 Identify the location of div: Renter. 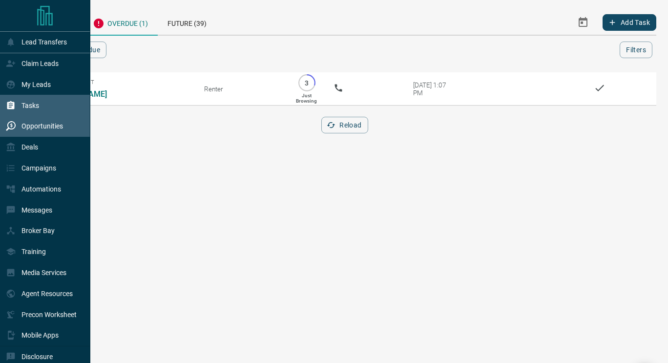
(242, 89).